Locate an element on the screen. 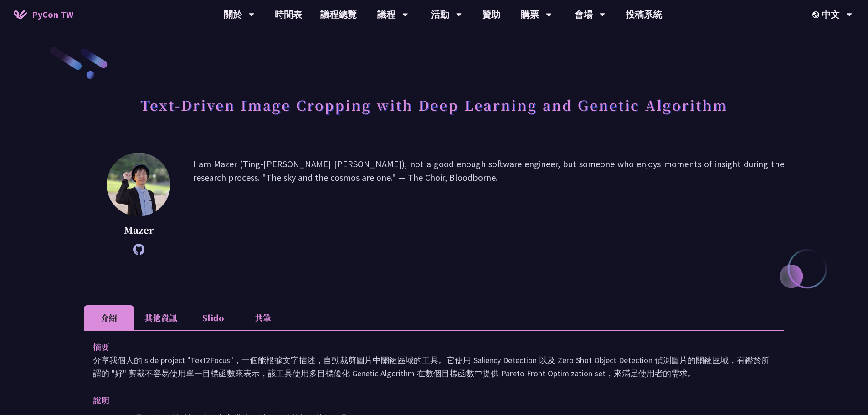 The width and height of the screenshot is (868, 415). span: PyCon TW is located at coordinates (52, 14).